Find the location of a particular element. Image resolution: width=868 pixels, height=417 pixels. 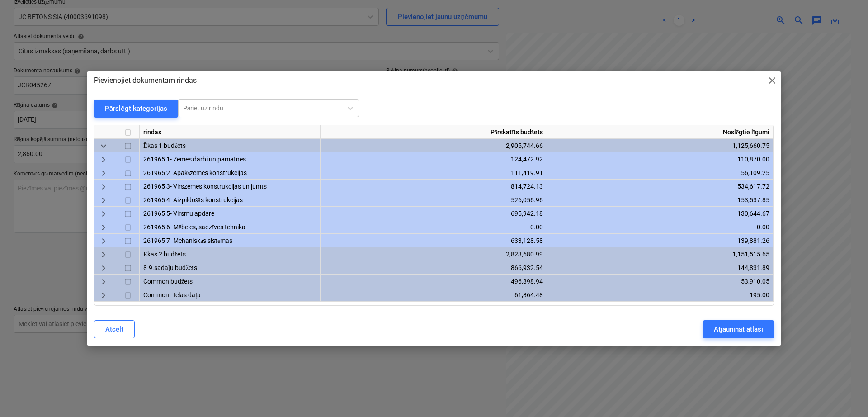

div: 56,109.25 is located at coordinates (660, 173).